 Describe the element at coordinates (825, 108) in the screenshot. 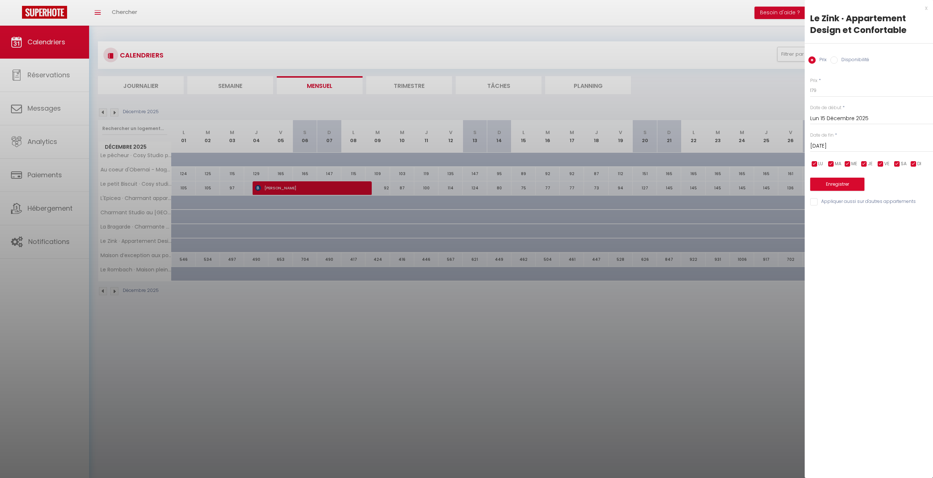

I see `label: Date de début` at that location.